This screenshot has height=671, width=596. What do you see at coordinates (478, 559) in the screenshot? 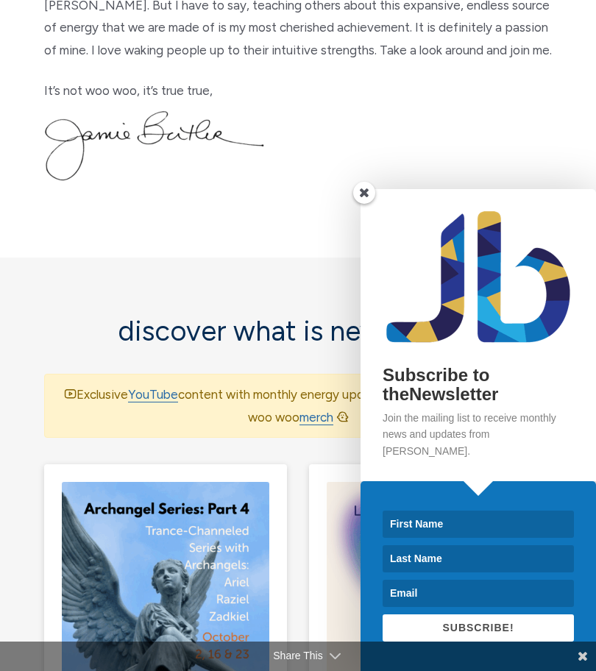
I see `input: Last Name` at bounding box center [478, 559].